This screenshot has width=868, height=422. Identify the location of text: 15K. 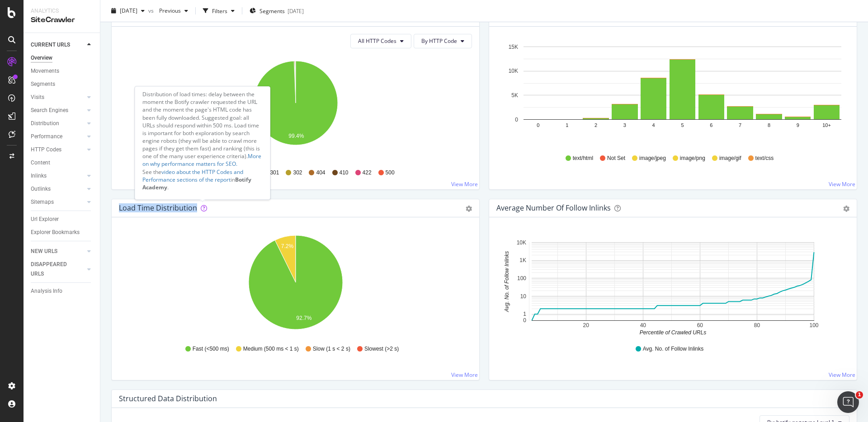
(513, 47).